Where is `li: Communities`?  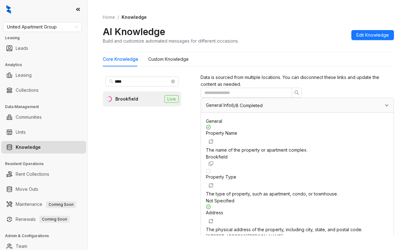 li: Communities is located at coordinates (44, 117).